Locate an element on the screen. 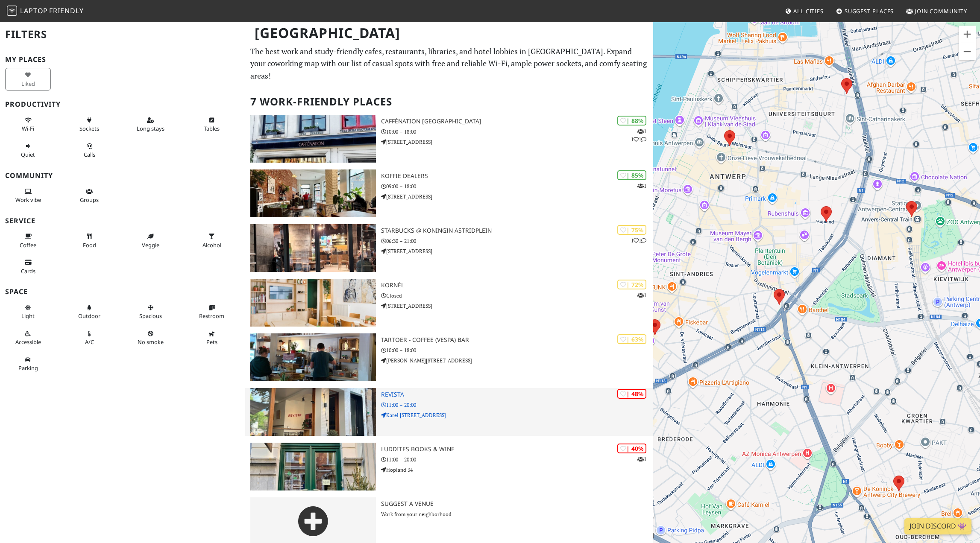  button: Groups is located at coordinates (89, 196).